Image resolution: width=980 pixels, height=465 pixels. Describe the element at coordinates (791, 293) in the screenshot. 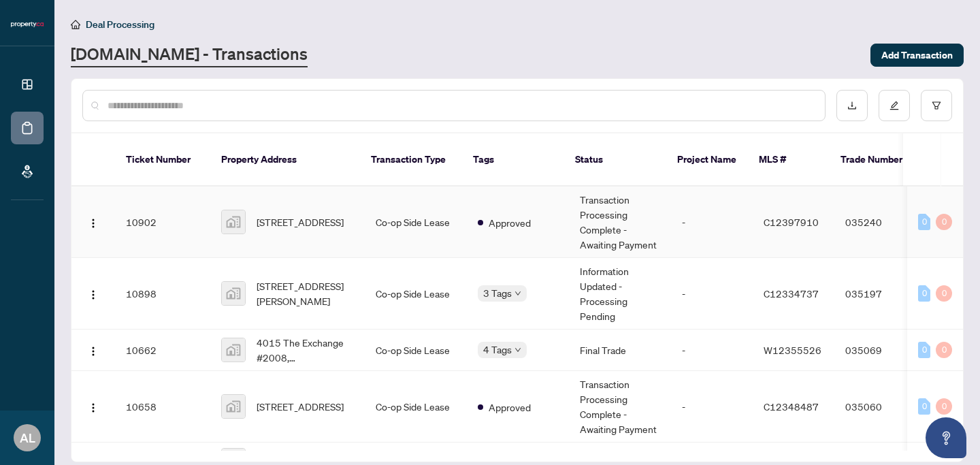

I see `span: C12334737` at that location.